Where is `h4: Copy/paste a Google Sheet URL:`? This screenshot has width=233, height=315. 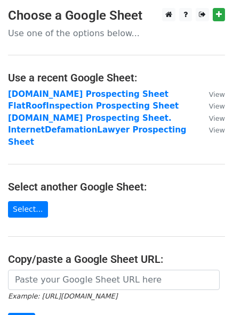 h4: Copy/paste a Google Sheet URL: is located at coordinates (116, 259).